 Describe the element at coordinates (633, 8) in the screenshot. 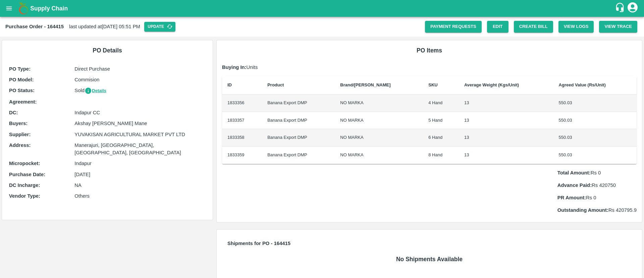

I see `div: account of current user` at that location.